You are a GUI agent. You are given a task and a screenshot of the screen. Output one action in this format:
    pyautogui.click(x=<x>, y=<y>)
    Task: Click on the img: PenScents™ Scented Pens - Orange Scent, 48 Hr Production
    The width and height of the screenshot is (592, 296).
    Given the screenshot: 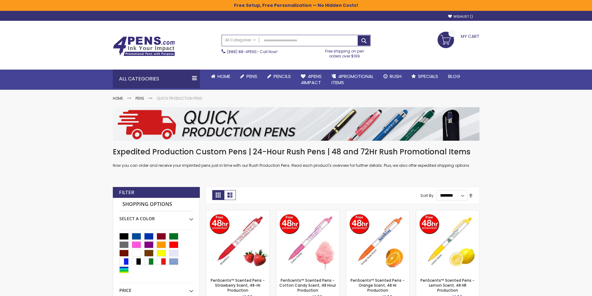 What is the action you would take?
    pyautogui.click(x=378, y=242)
    